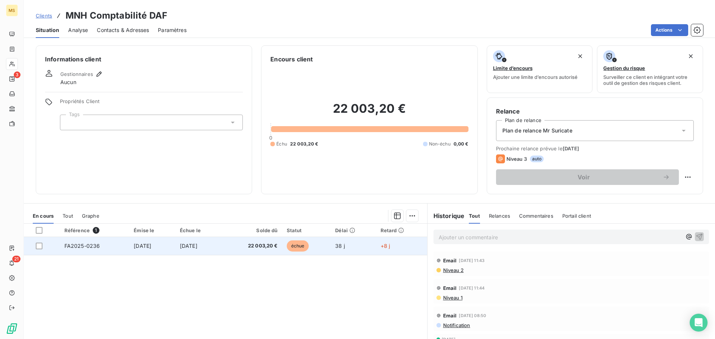  Describe the element at coordinates (292, 59) in the screenshot. I see `h6: Encours client` at that location.